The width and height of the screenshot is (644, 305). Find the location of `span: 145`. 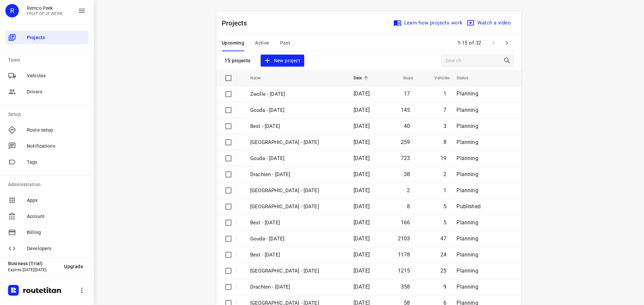

span: 145 is located at coordinates (405, 110).